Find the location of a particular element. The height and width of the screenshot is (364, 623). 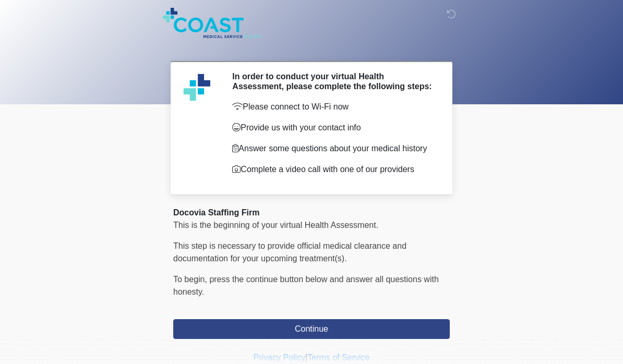

a: Privacy Policy is located at coordinates (280, 358).